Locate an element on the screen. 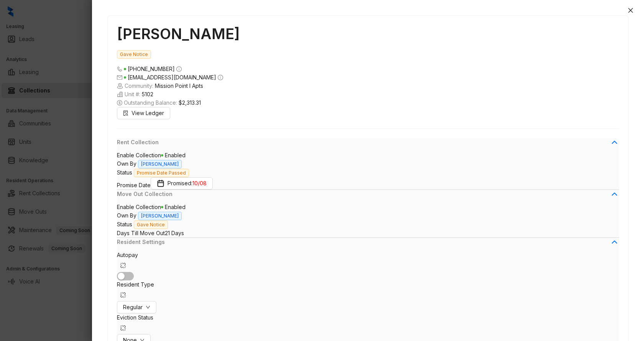 This screenshot has height=341, width=644. span: Promise Date is located at coordinates (134, 185).